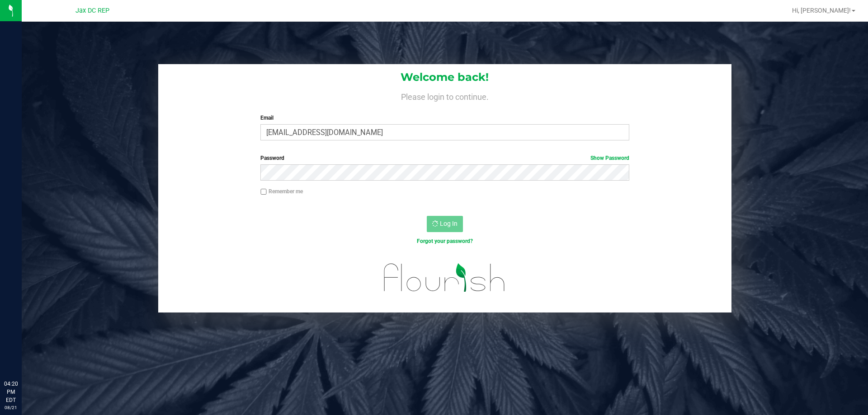  Describe the element at coordinates (272, 158) in the screenshot. I see `span: Password` at that location.